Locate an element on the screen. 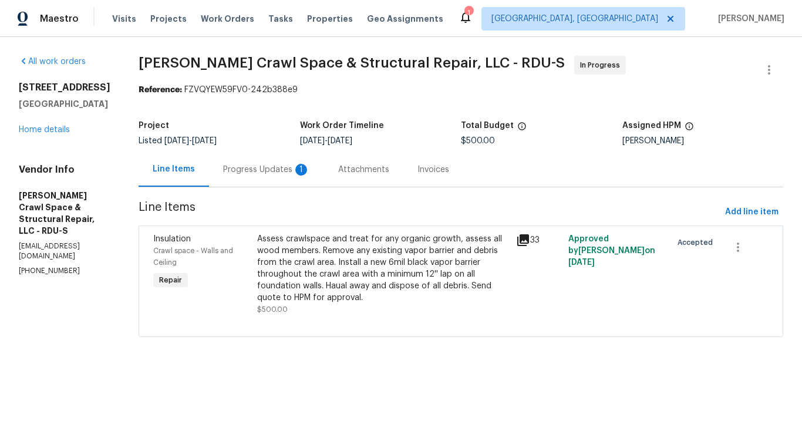  div: Progress Updates is located at coordinates (267, 170).